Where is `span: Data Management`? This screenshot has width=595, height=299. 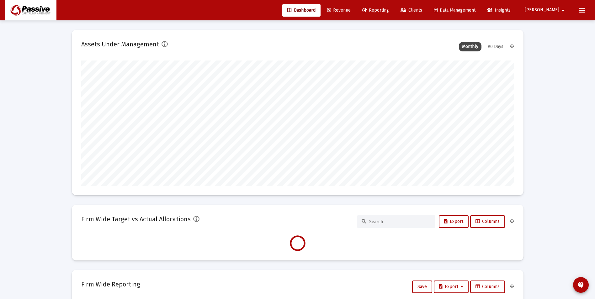
span: Data Management is located at coordinates (454, 10).